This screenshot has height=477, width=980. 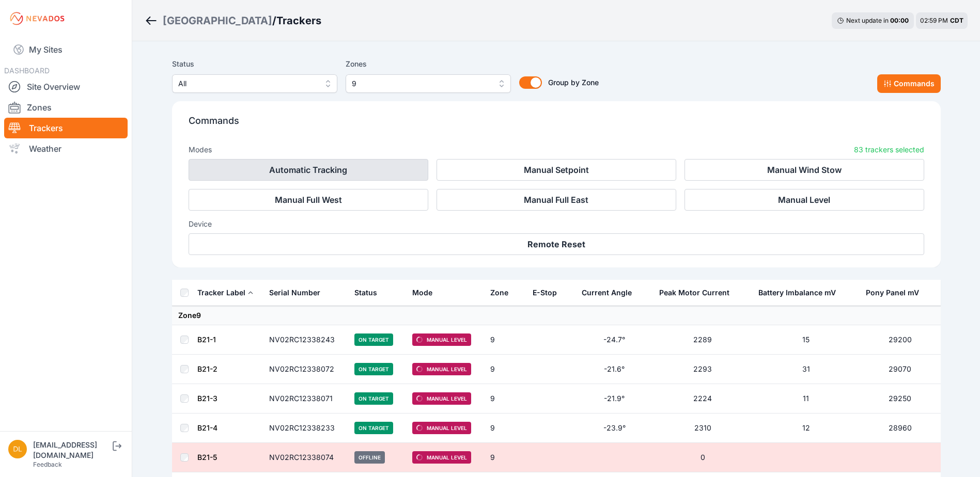 I want to click on td: 2224, so click(x=703, y=398).